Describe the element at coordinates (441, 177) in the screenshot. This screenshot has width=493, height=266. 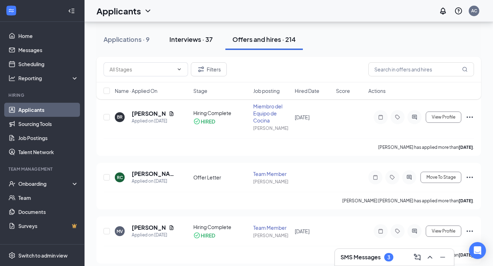
I see `span: Move To Stage` at that location.